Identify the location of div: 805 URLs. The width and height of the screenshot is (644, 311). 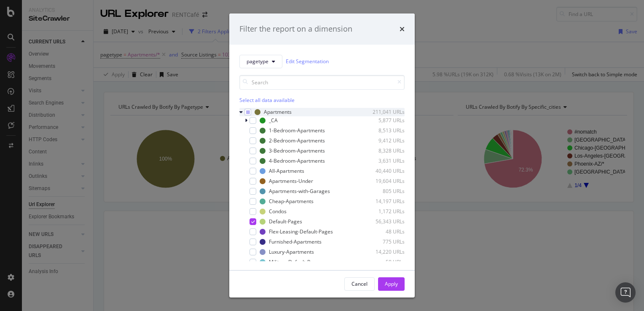
(384, 191).